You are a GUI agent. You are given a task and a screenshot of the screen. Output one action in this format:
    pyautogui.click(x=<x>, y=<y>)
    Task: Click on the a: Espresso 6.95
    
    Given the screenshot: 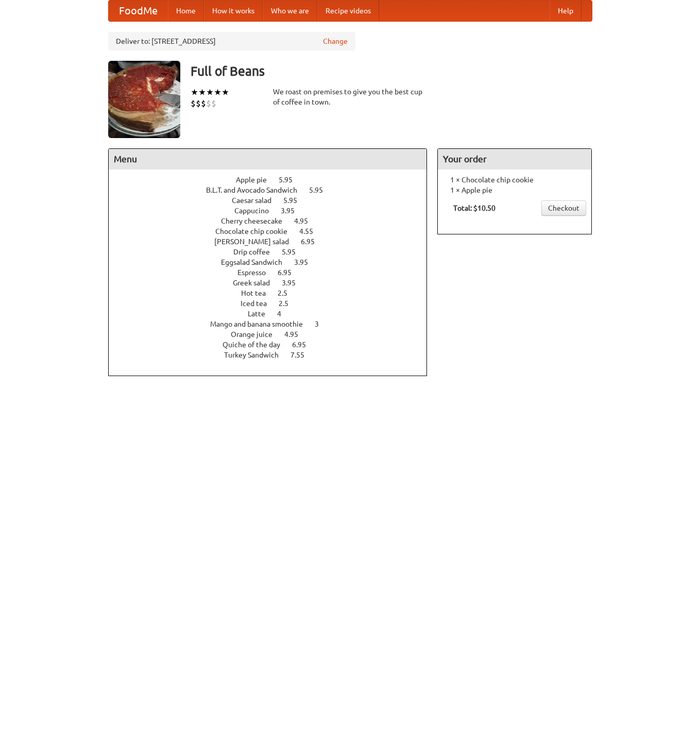 What is the action you would take?
    pyautogui.click(x=274, y=273)
    